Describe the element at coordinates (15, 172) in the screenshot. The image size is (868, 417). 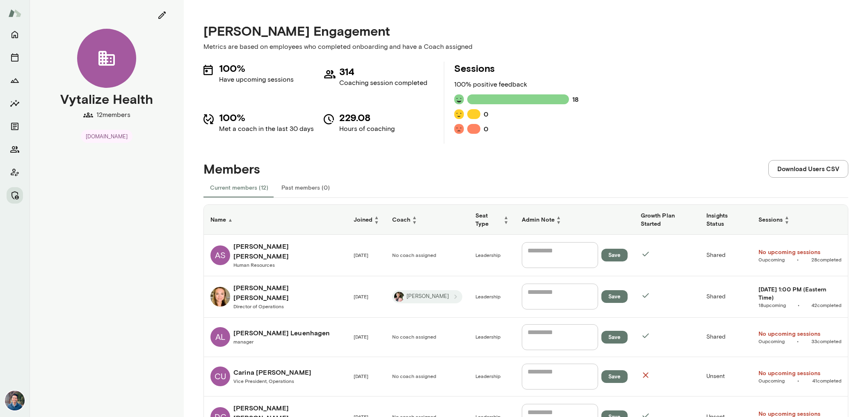
I see `button: Client app` at that location.